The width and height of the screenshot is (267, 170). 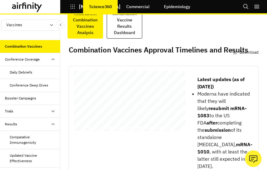 I want to click on div: Trials, so click(x=9, y=111).